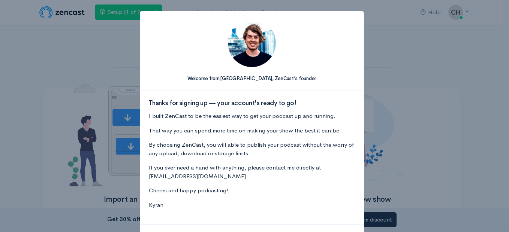 This screenshot has width=509, height=232. Describe the element at coordinates (252, 131) in the screenshot. I see `p: That way you can spend more time on making your show the best it can be.` at that location.